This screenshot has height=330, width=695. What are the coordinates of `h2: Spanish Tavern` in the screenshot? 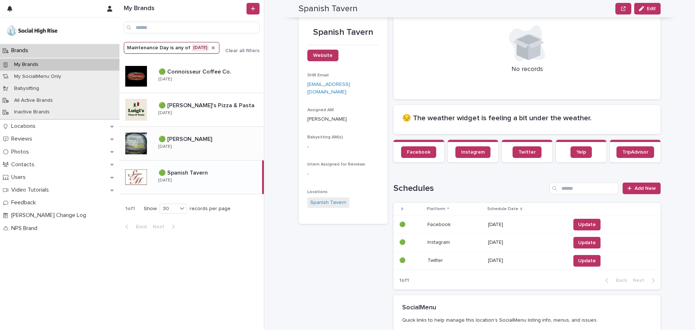 It's located at (328, 9).